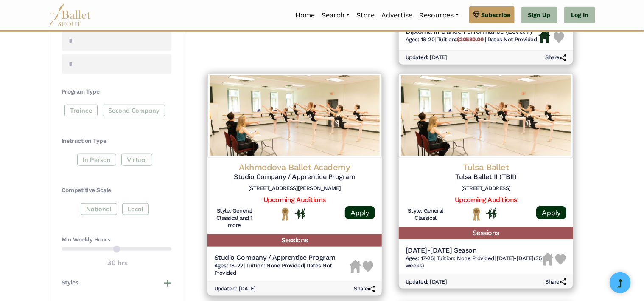 The image size is (644, 301). Describe the element at coordinates (491, 15) in the screenshot. I see `a: Subscribe` at that location.